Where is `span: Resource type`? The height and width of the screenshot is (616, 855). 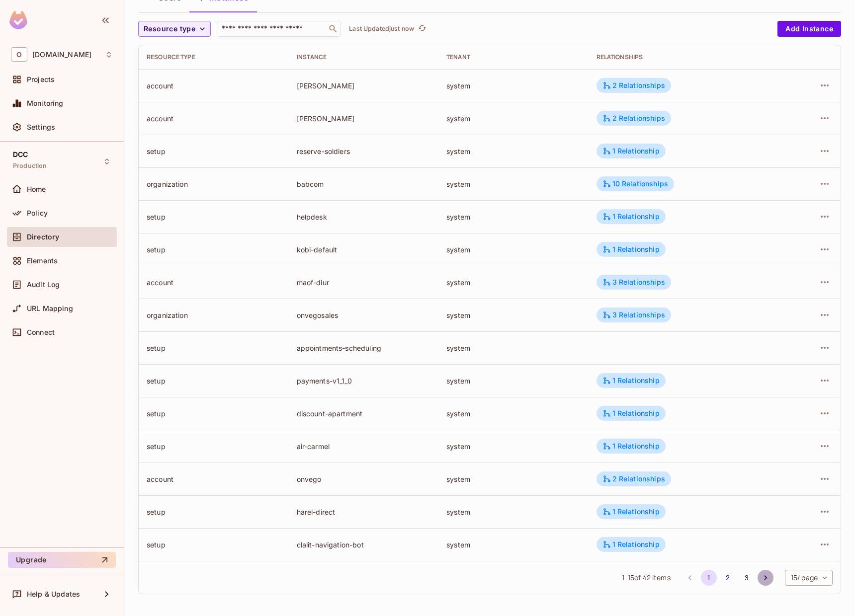 span: Resource type is located at coordinates (170, 29).